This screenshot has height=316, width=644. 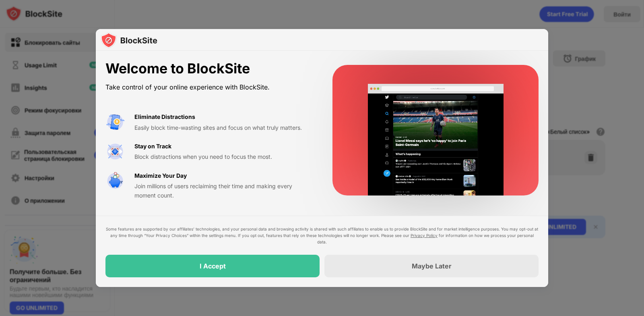 I want to click on div: Maybe Later, so click(x=432, y=266).